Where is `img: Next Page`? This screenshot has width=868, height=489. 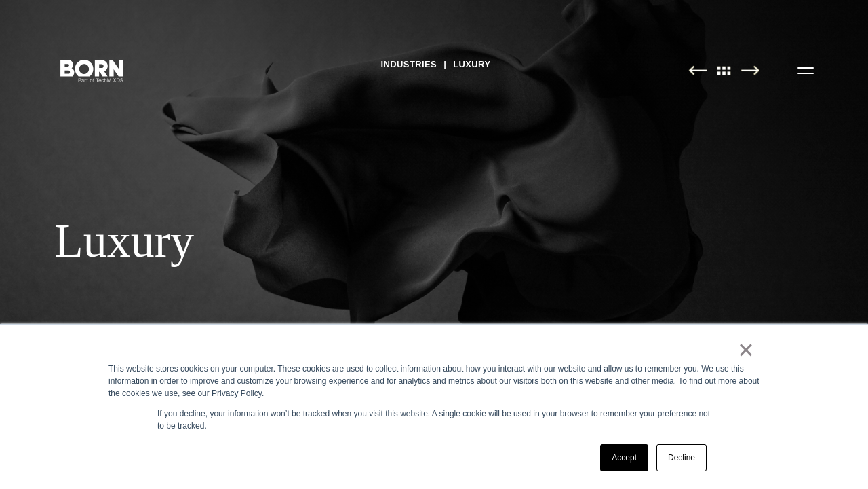 img: Next Page is located at coordinates (751, 70).